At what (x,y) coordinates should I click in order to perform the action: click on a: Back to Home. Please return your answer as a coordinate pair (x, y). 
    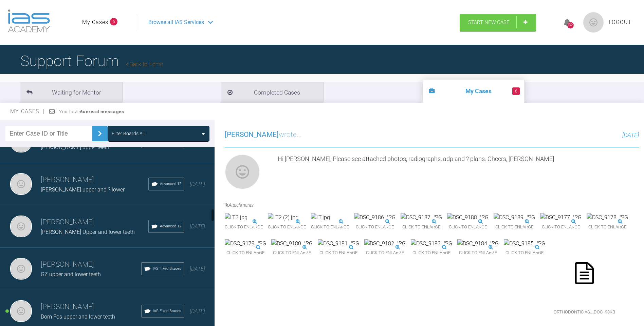
    Looking at the image, I should click on (144, 64).